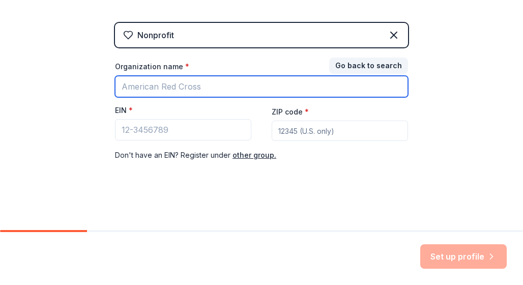 This screenshot has height=285, width=523. What do you see at coordinates (152, 67) in the screenshot?
I see `label: Organization name` at bounding box center [152, 67].